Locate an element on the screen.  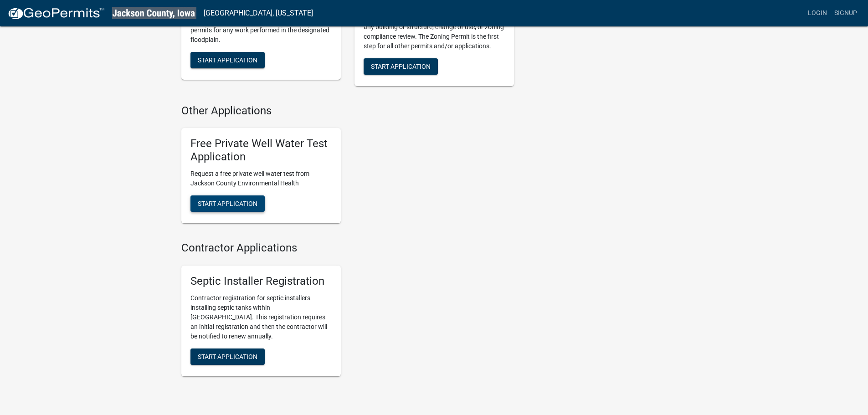
wm-workflow-list-section: Contractor Applications is located at coordinates (348, 312).